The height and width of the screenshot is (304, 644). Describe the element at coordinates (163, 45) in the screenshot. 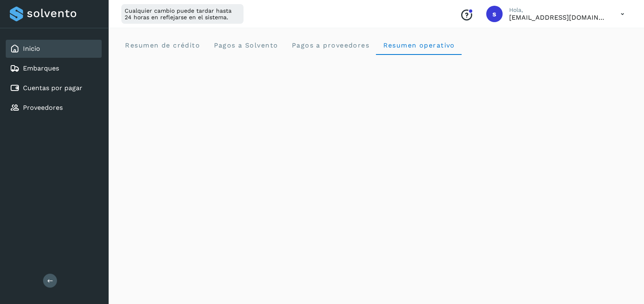

I see `span: Resumen de crédito` at that location.